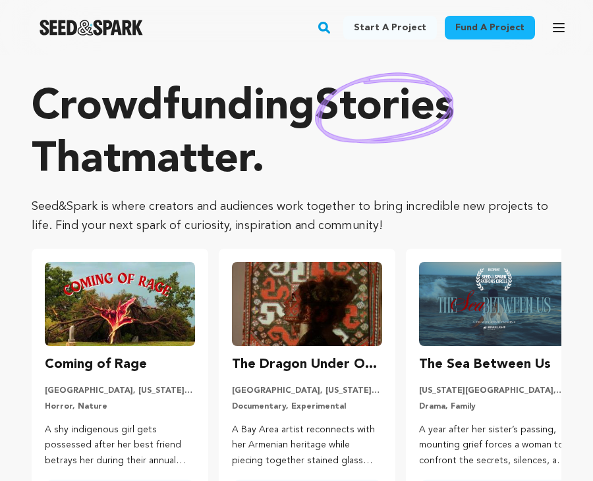  I want to click on img: The Dragon Under Our Feet image, so click(307, 304).